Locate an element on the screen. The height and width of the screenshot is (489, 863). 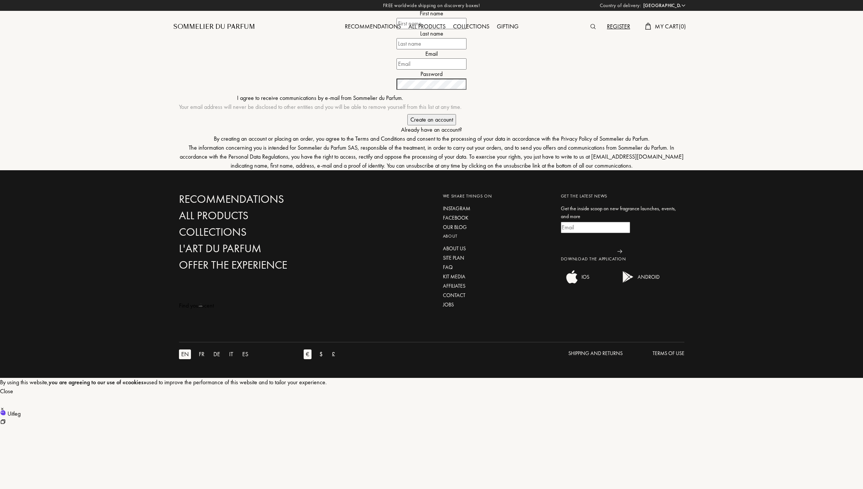
a: IT is located at coordinates (233, 355).